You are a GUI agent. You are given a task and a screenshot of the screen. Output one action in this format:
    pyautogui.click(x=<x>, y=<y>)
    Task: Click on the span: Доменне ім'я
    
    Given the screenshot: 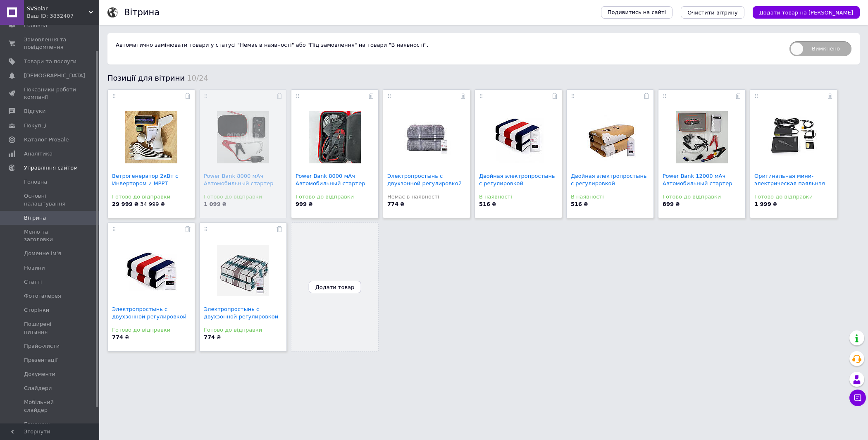 What is the action you would take?
    pyautogui.click(x=42, y=253)
    